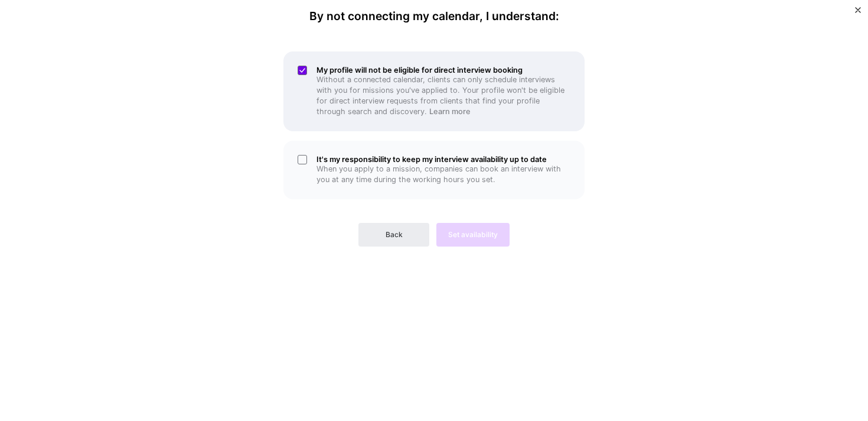 This screenshot has width=868, height=421. Describe the element at coordinates (444, 159) in the screenshot. I see `h5: It's my responsibility to keep my interview availability up to date` at that location.